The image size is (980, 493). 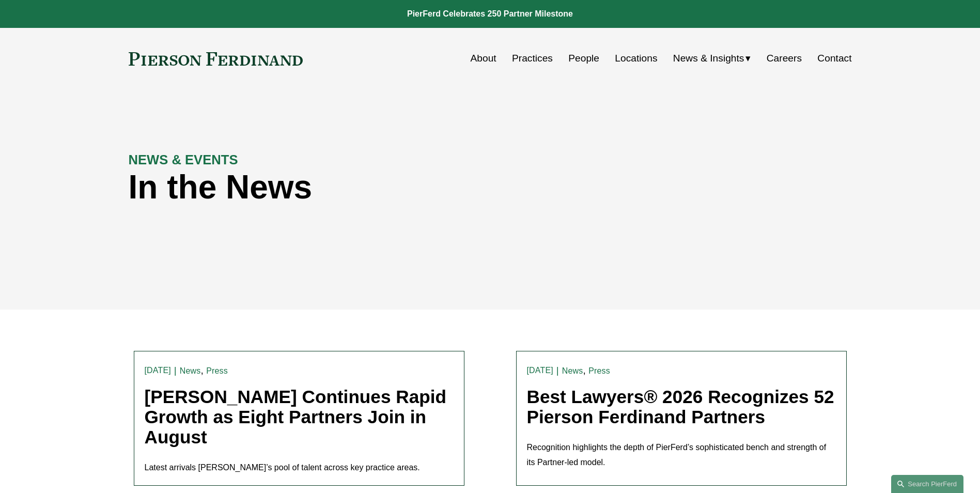 I want to click on h1: In the News, so click(x=400, y=187).